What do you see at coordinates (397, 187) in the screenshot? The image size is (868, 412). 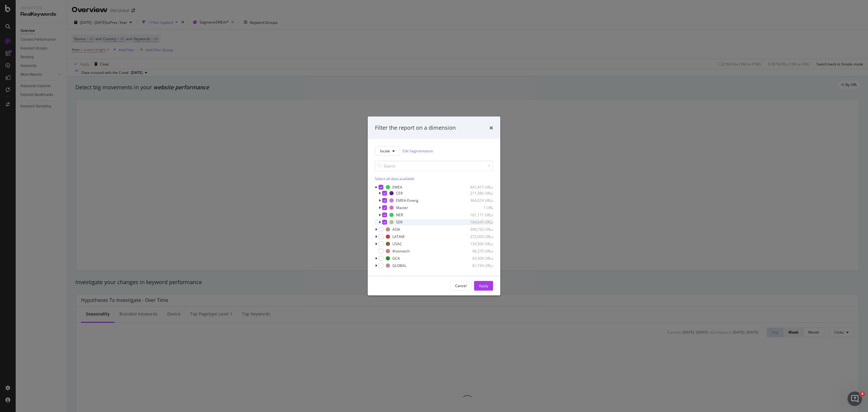 I see `div: EMEA` at bounding box center [397, 187].